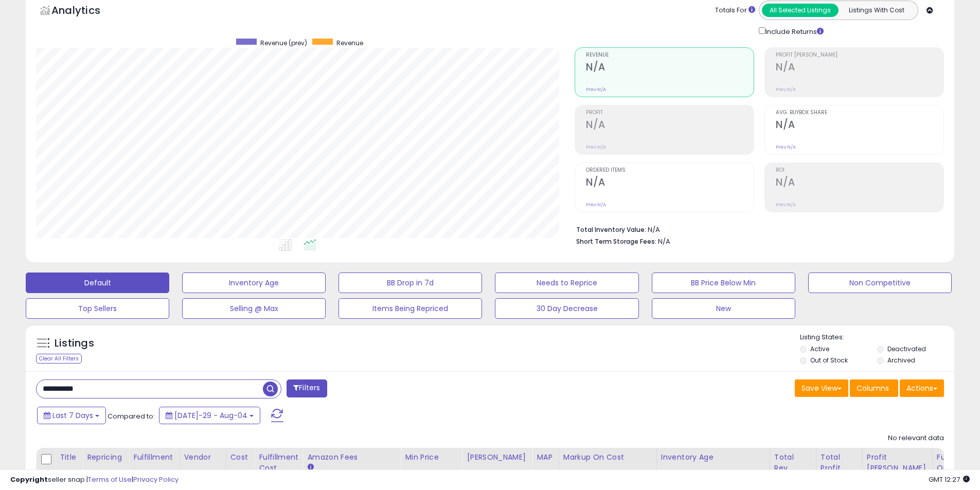  Describe the element at coordinates (877, 337) in the screenshot. I see `p: Listing States:` at that location.